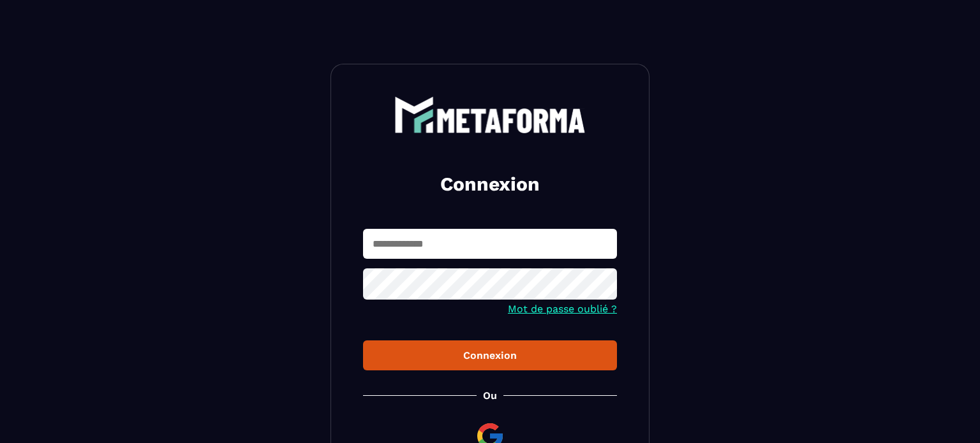  I want to click on div: Connexion, so click(490, 355).